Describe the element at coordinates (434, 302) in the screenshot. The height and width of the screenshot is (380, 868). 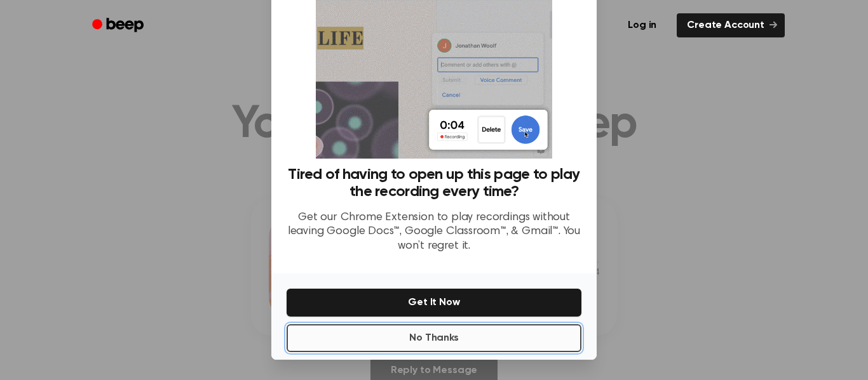
I see `button: Get It Now` at that location.